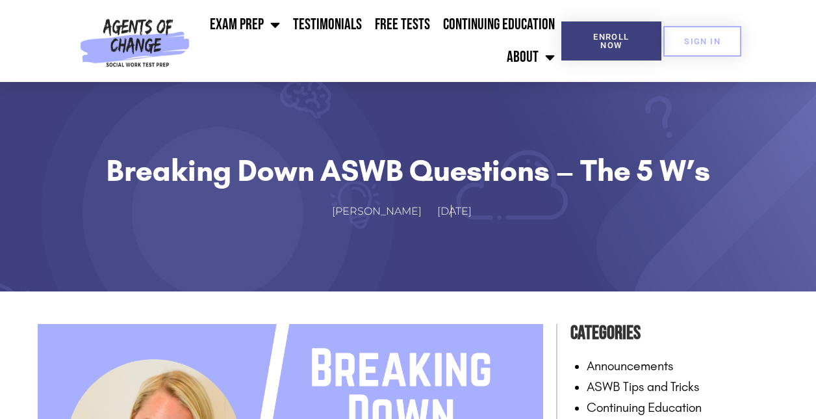 The width and height of the screenshot is (816, 419). Describe the element at coordinates (245, 25) in the screenshot. I see `a: Exam Prep` at that location.